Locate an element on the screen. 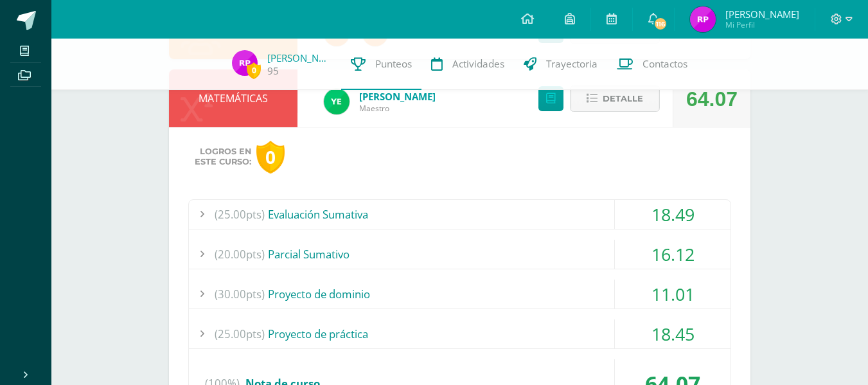 The height and width of the screenshot is (385, 868). a: Punteos is located at coordinates (381, 64).